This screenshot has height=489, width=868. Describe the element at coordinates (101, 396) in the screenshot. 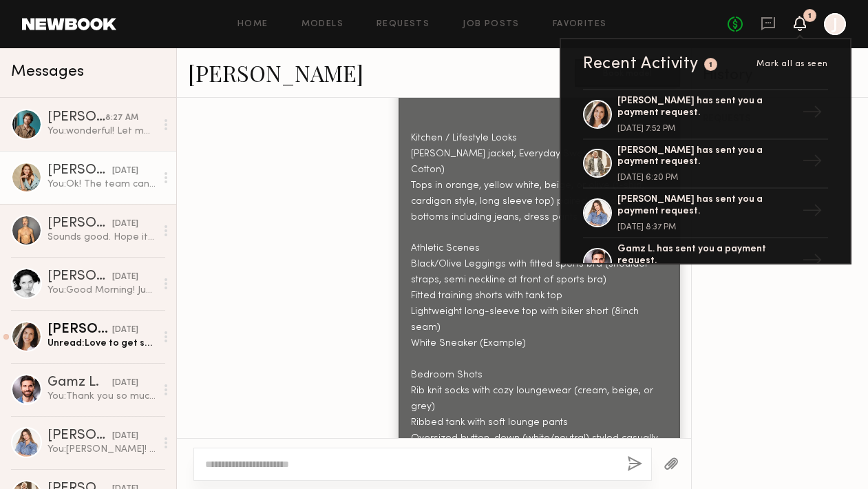

I see `div: You: Thank you so much for letting me know! We appreciate it!` at that location.